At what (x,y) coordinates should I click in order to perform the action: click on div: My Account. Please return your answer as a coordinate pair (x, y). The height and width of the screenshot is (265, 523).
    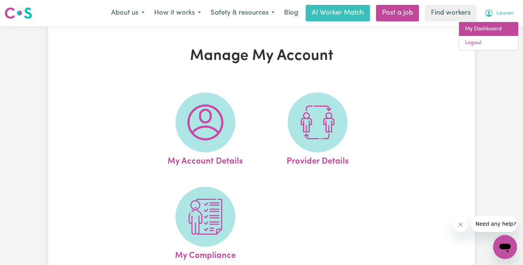
    Looking at the image, I should click on (488, 36).